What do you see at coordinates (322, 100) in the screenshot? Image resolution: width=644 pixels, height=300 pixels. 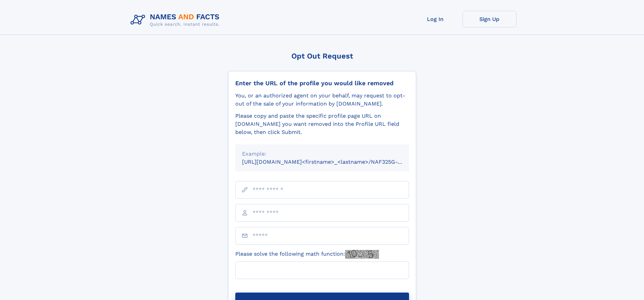 I see `div: You, or an authorized agent on your behalf, may request to opt-out of the sale of your informatio...` at bounding box center [322, 100].